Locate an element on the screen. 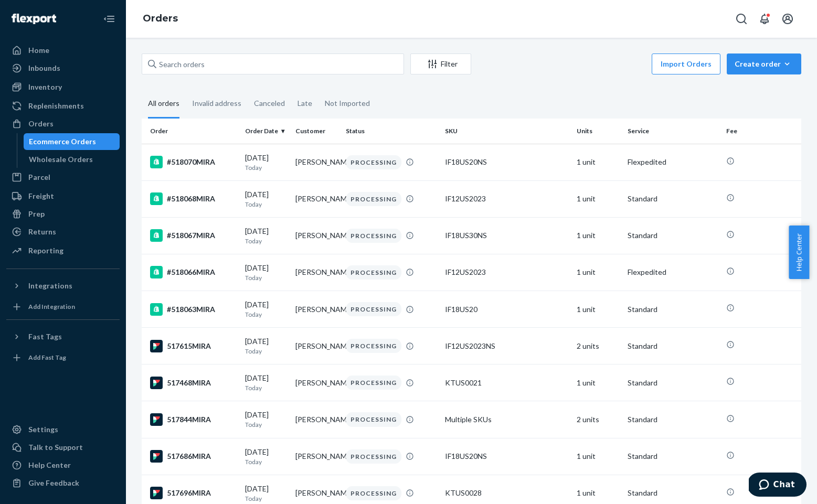  div: Home is located at coordinates (39, 50).